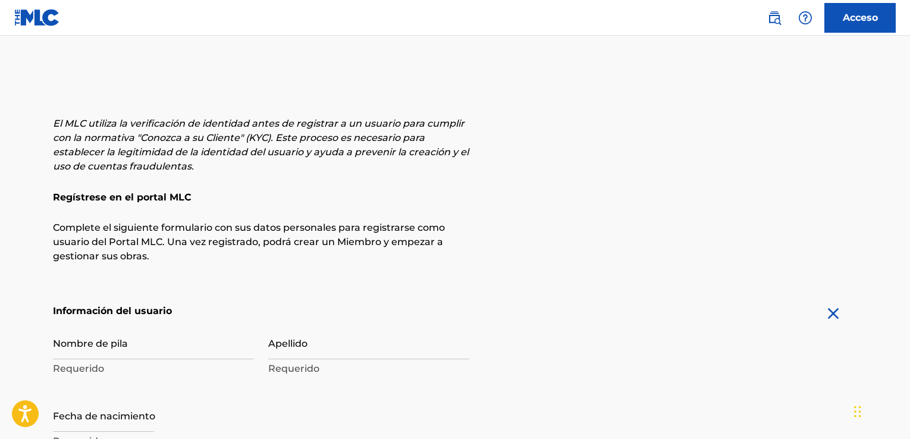  I want to click on img: ayuda, so click(805, 18).